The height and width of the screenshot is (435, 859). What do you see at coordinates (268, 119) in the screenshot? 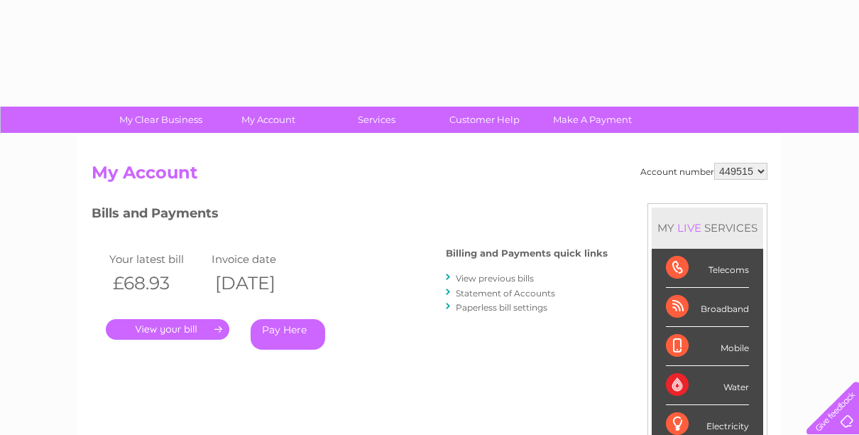
I see `a: My Account` at bounding box center [268, 119].